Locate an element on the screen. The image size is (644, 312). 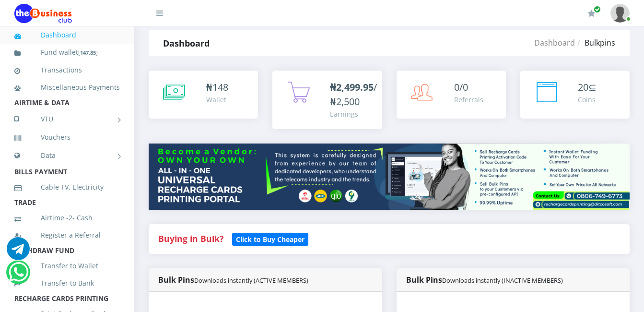
li: Bulkpins is located at coordinates (595, 43).